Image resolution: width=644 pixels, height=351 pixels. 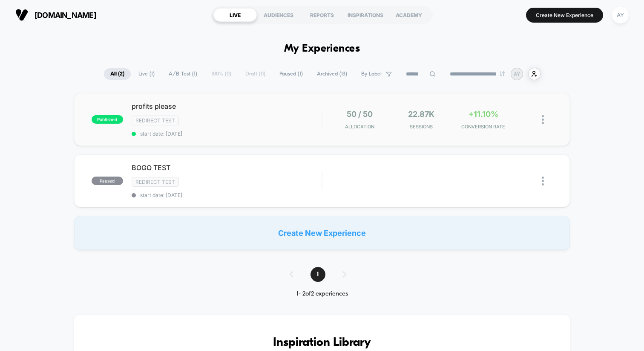 I want to click on span: All ( 2 ), so click(x=117, y=74).